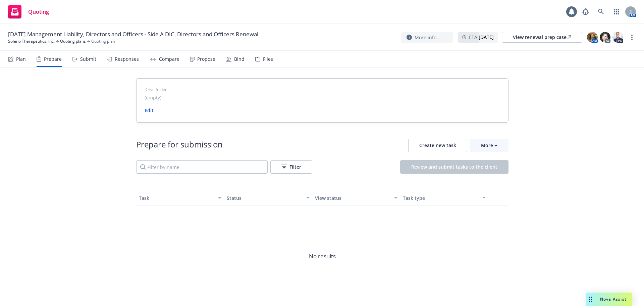 The image size is (644, 306). Describe the element at coordinates (291, 166) in the screenshot. I see `div: Filter` at that location.